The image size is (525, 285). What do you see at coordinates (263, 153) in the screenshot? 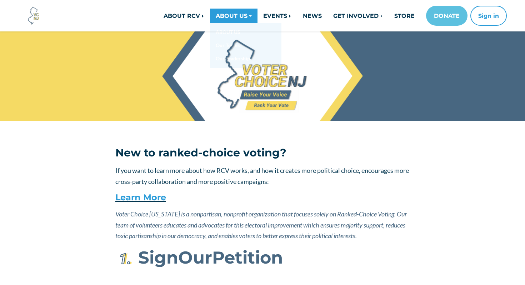
I see `h3: New to ranked-choice voting?` at bounding box center [263, 153].